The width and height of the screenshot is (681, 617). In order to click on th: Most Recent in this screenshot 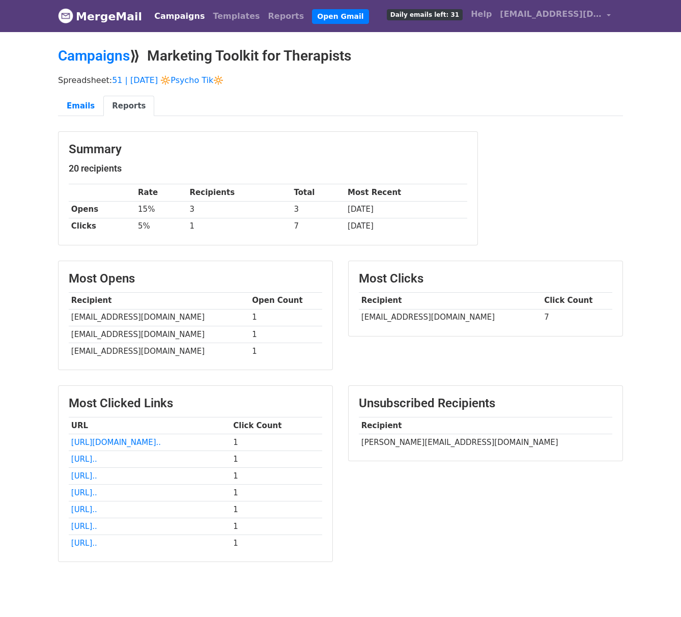, I will do `click(406, 192)`.